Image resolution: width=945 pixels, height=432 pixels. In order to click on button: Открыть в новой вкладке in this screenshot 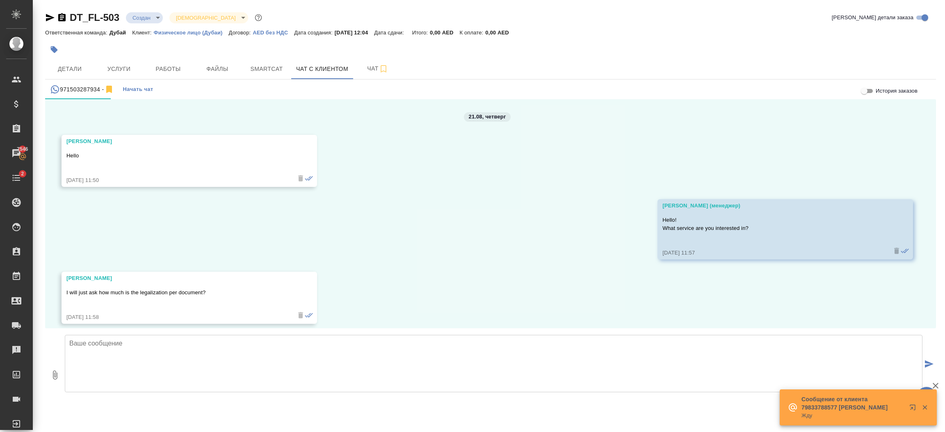, I will do `click(914, 409)`.